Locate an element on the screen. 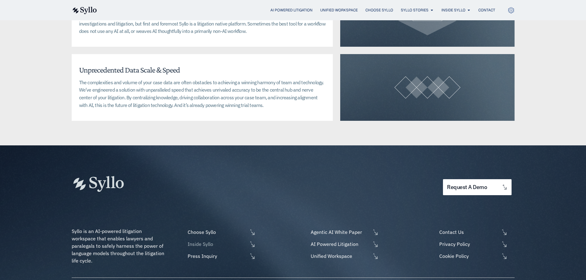 Image resolution: width=586 pixels, height=280 pixels. span: Syllo Stories is located at coordinates (415, 10).